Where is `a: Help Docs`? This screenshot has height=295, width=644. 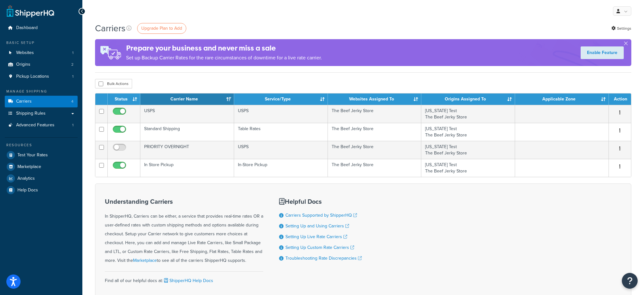 a: Help Docs is located at coordinates (41, 190).